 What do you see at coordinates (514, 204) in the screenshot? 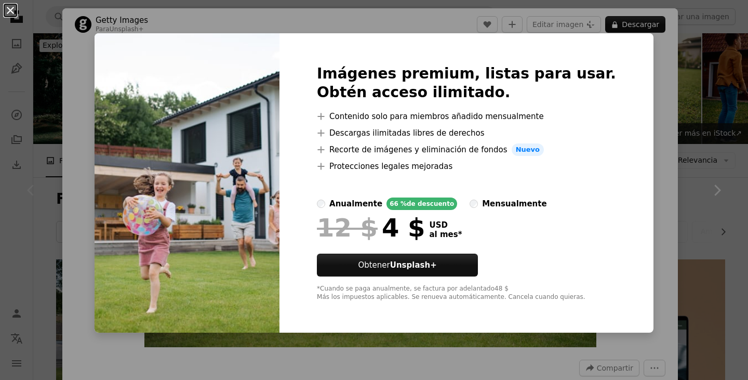
I see `div: mensualmente` at bounding box center [514, 204].